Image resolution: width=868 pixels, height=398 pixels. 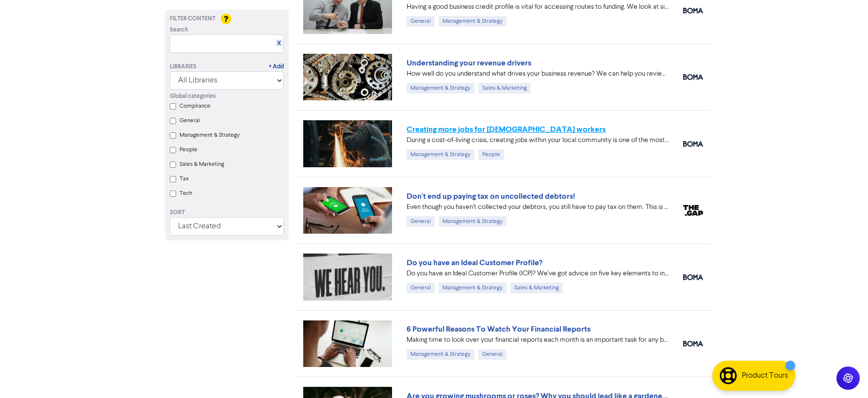 What do you see at coordinates (227, 97) in the screenshot?
I see `div: Global categories` at bounding box center [227, 97].